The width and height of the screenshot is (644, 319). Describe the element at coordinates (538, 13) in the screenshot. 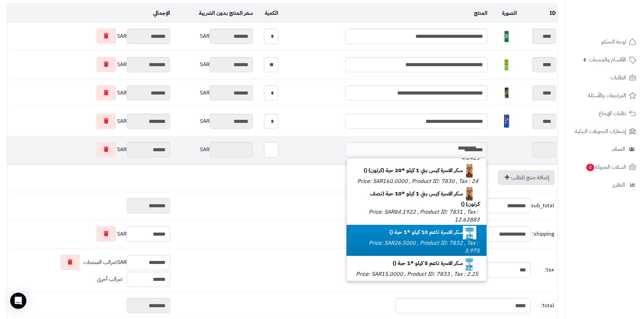

I see `td: ID` at that location.